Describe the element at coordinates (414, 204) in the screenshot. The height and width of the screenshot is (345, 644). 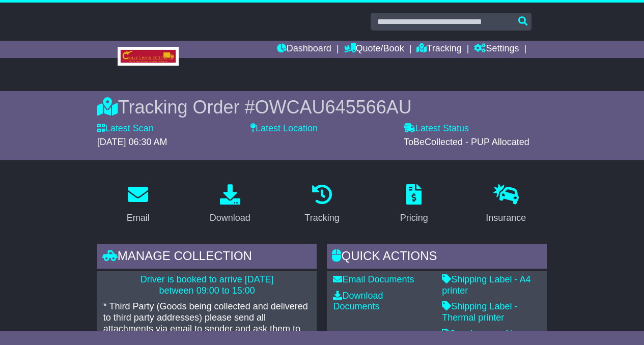
I see `a: Pricing` at that location.